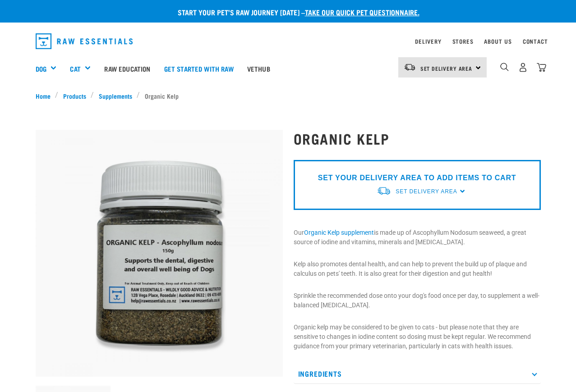 Image resolution: width=576 pixels, height=392 pixels. I want to click on a: Vethub, so click(259, 69).